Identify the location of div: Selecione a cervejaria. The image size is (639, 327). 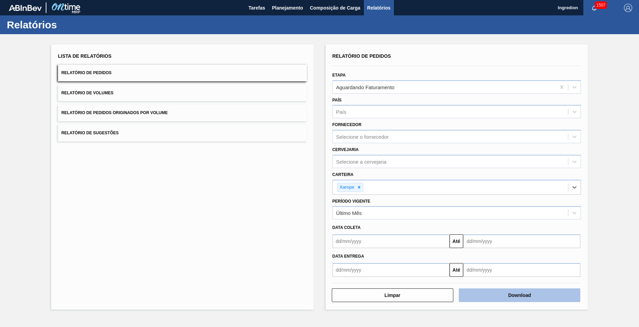
(362, 161).